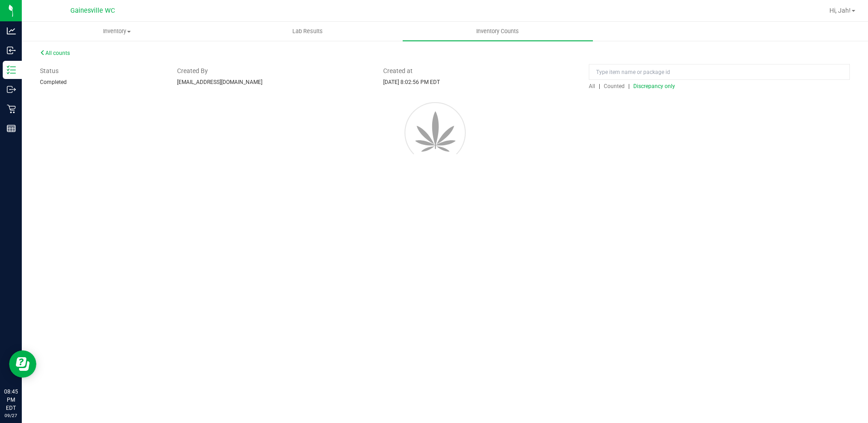 This screenshot has height=423, width=868. I want to click on input: Type item name or package id, so click(719, 72).